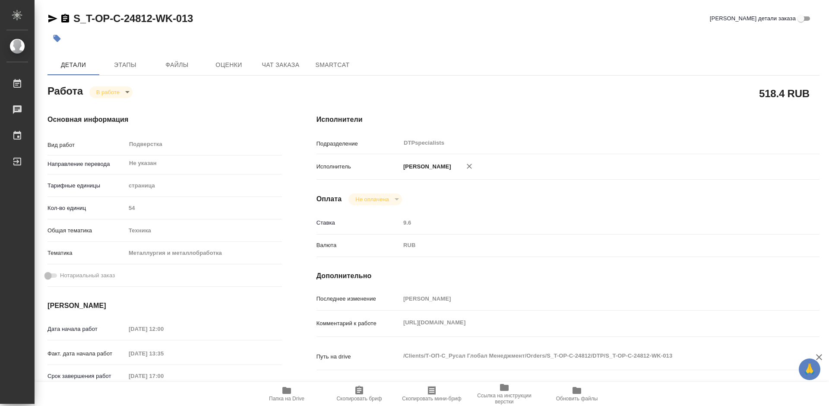 The width and height of the screenshot is (829, 406). Describe the element at coordinates (86, 329) in the screenshot. I see `p: Дата начала работ` at that location.